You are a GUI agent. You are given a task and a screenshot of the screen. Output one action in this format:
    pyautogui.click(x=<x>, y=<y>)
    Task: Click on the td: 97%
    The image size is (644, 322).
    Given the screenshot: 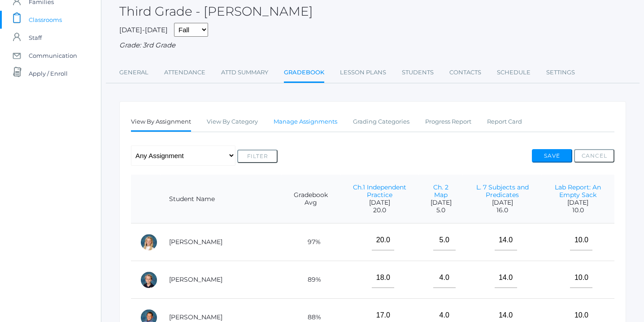 What is the action you would take?
    pyautogui.click(x=311, y=243)
    